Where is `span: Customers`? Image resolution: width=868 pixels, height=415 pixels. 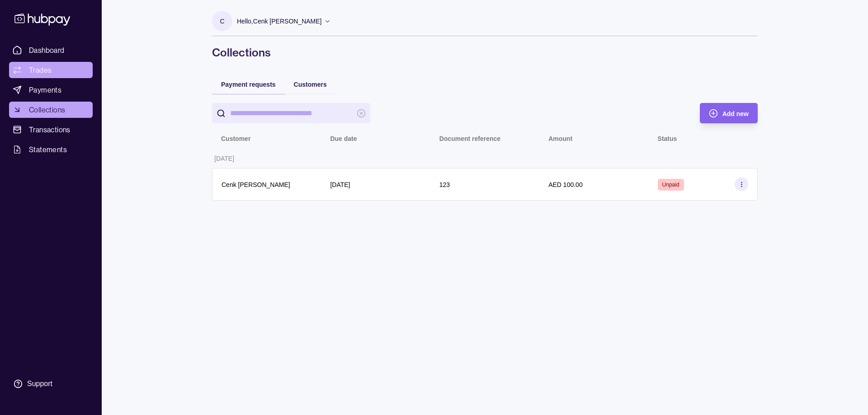 span: Customers is located at coordinates (310, 85).